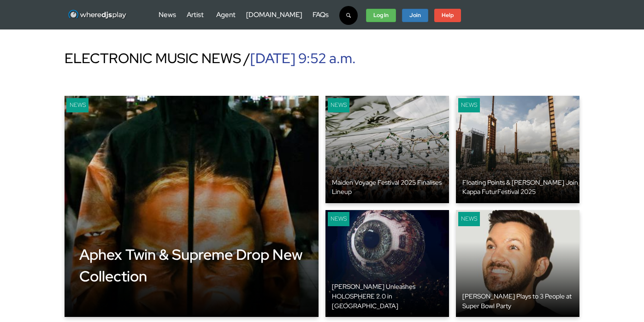 The width and height of the screenshot is (644, 322). What do you see at coordinates (320, 15) in the screenshot?
I see `a: FAQs` at bounding box center [320, 15].